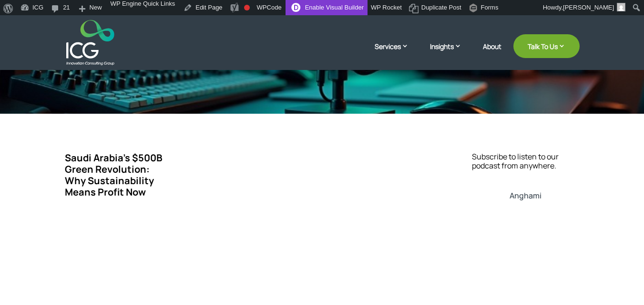 This screenshot has width=644, height=305. I want to click on span: Duplicate Post, so click(441, 11).